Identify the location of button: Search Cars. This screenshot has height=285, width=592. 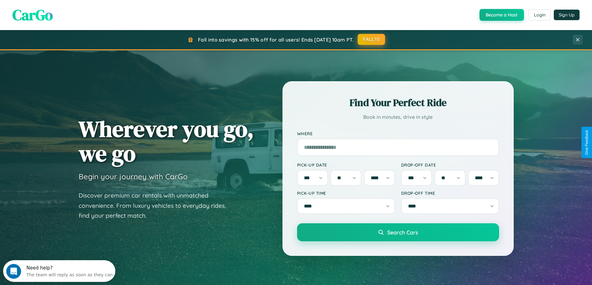
(398, 233).